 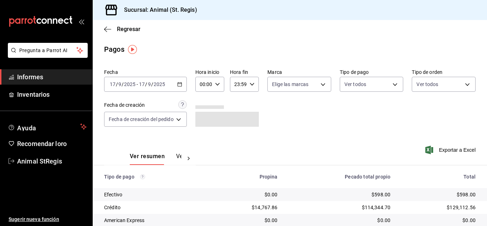 What do you see at coordinates (141, 119) in the screenshot?
I see `font: Fecha de creación del pedido` at bounding box center [141, 119].